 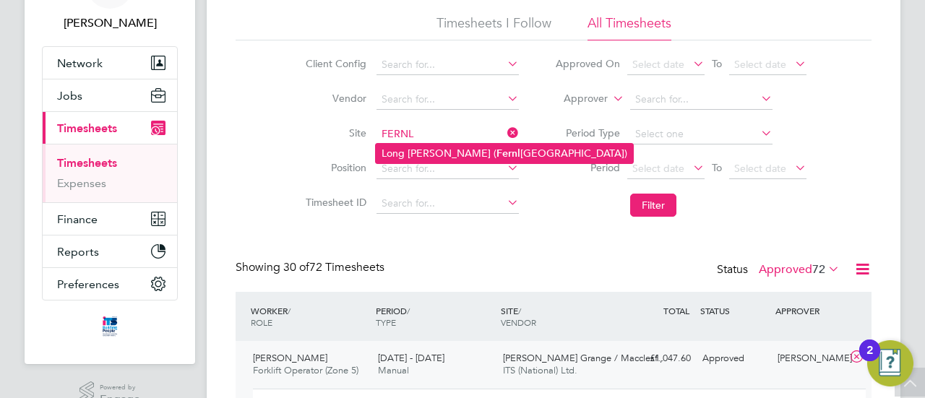 I want to click on span: Reports, so click(x=78, y=251).